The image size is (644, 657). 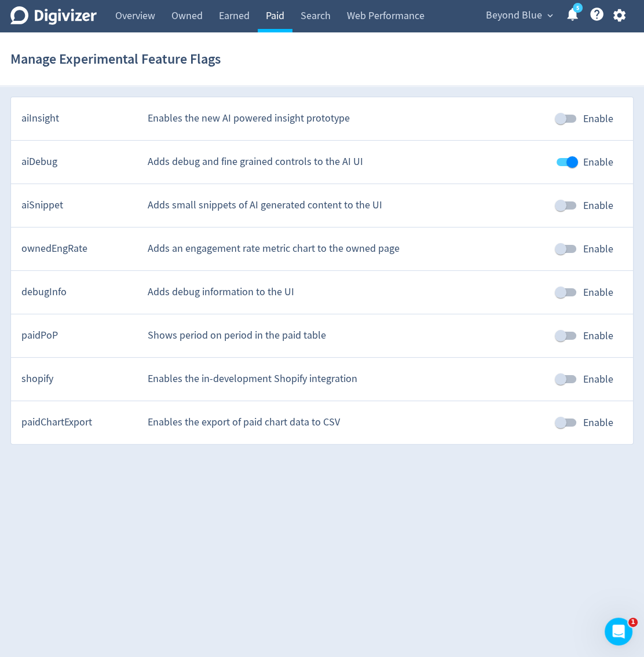 What do you see at coordinates (347, 205) in the screenshot?
I see `div: Adds small snippets of AI generated content to the UI` at bounding box center [347, 205].